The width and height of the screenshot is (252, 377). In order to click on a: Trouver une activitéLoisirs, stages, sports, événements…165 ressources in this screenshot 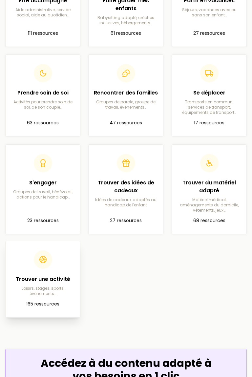, I will do `click(43, 279)`.